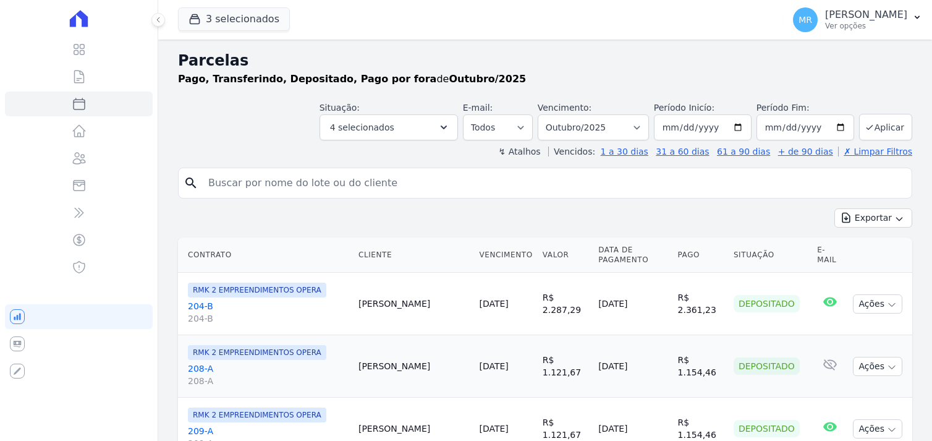 The width and height of the screenshot is (932, 441). What do you see at coordinates (682, 151) in the screenshot?
I see `a: 31 a 60 dias` at bounding box center [682, 151].